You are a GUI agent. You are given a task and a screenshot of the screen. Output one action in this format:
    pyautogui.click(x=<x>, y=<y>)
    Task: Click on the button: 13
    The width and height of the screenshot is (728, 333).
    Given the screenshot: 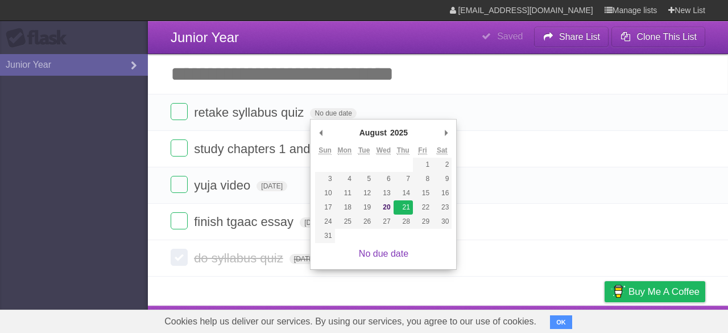 What is the action you would take?
    pyautogui.click(x=383, y=193)
    